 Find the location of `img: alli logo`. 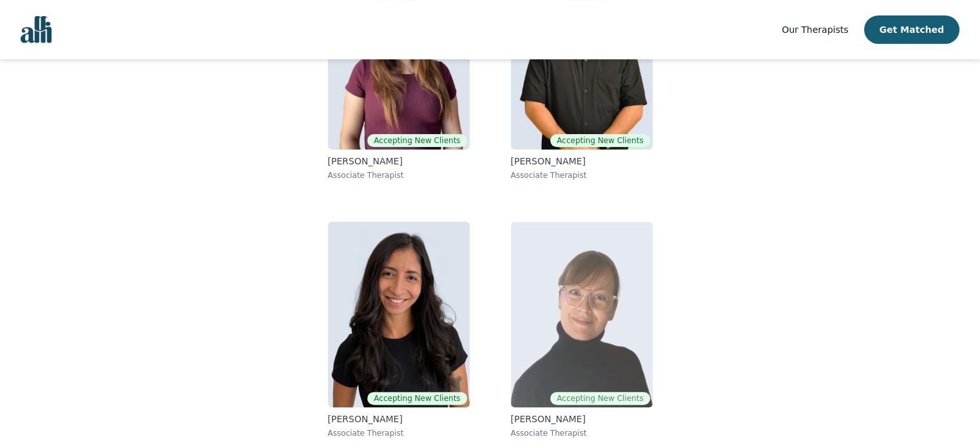

img: alli logo is located at coordinates (36, 29).